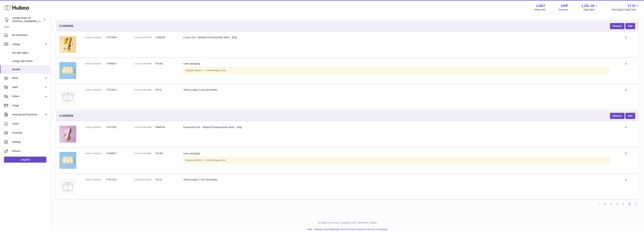 This screenshot has height=231, width=644. What do you see at coordinates (611, 204) in the screenshot?
I see `a: 2` at bounding box center [611, 204].